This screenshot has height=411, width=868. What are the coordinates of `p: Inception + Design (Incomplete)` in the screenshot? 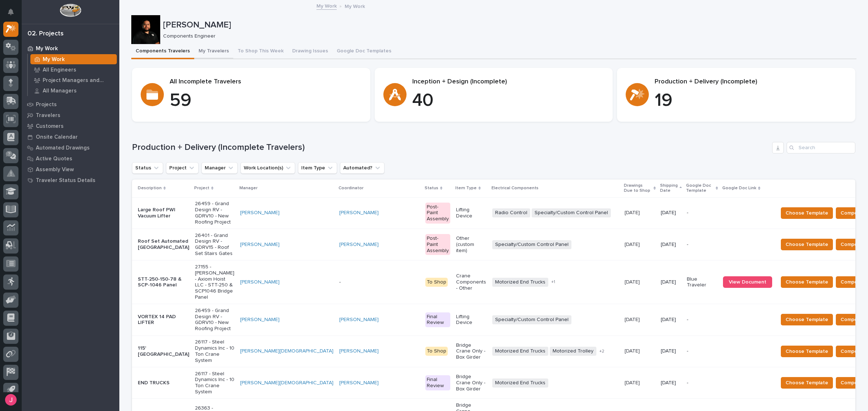 It's located at (508, 82).